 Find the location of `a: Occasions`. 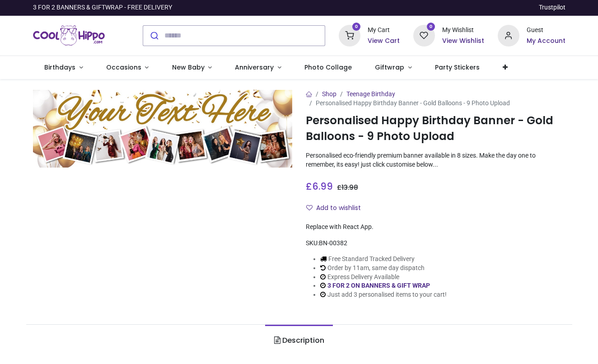

a: Occasions is located at coordinates (128, 68).